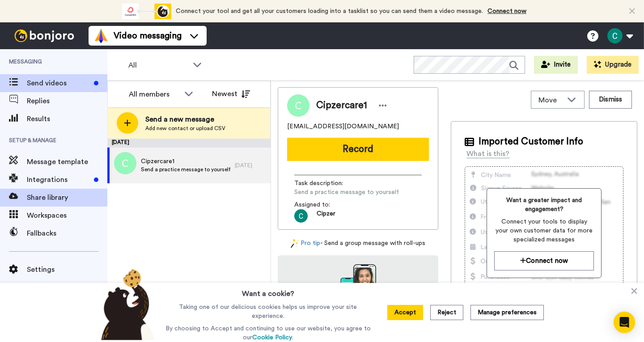 Image resolution: width=644 pixels, height=342 pixels. What do you see at coordinates (358, 243) in the screenshot?
I see `div: - Send a group message with roll-ups` at bounding box center [358, 243].